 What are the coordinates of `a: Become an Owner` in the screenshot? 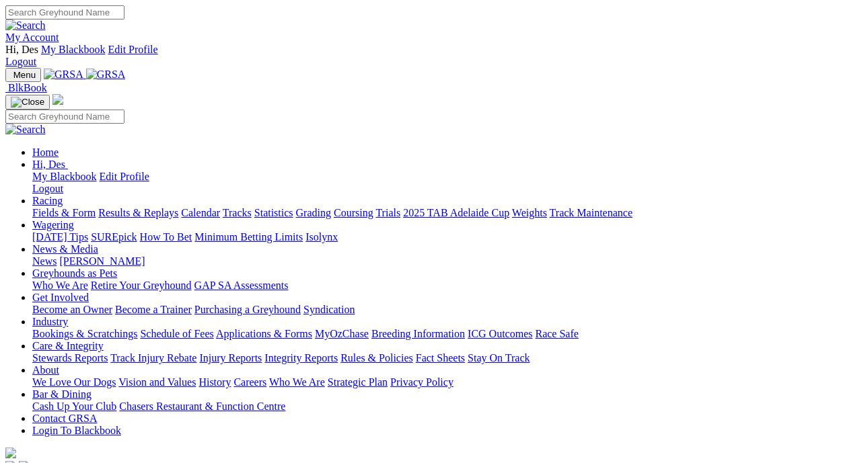 It's located at (72, 309).